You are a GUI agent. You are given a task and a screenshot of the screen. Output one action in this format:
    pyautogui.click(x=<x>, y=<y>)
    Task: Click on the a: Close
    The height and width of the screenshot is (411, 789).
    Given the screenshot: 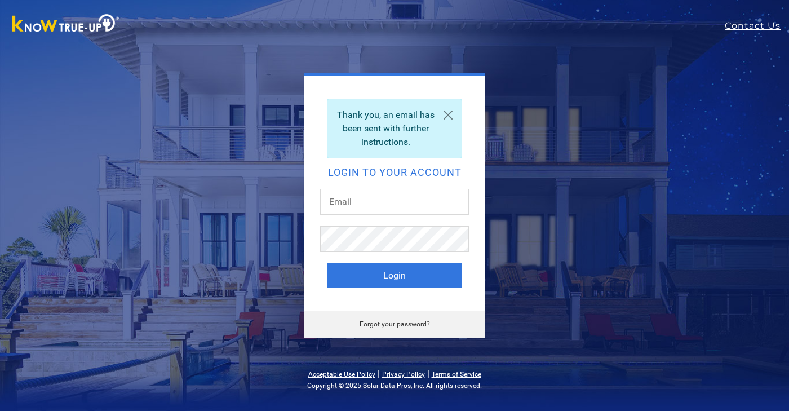 What is the action you would take?
    pyautogui.click(x=448, y=115)
    